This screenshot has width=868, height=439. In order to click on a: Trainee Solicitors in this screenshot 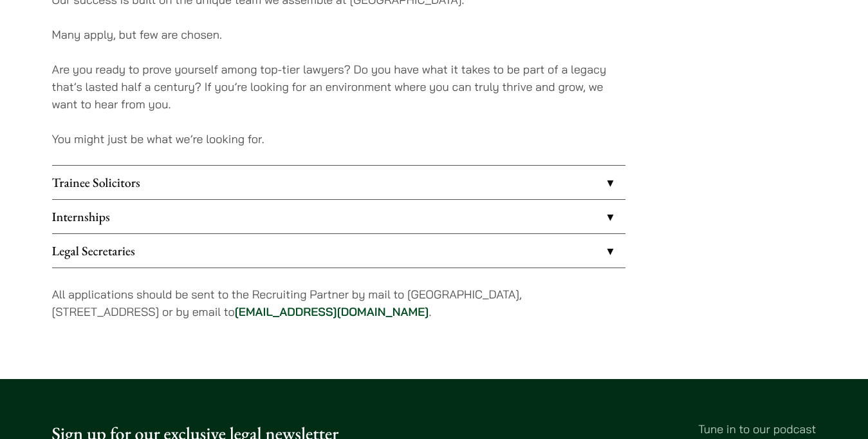, I will do `click(338, 182)`.